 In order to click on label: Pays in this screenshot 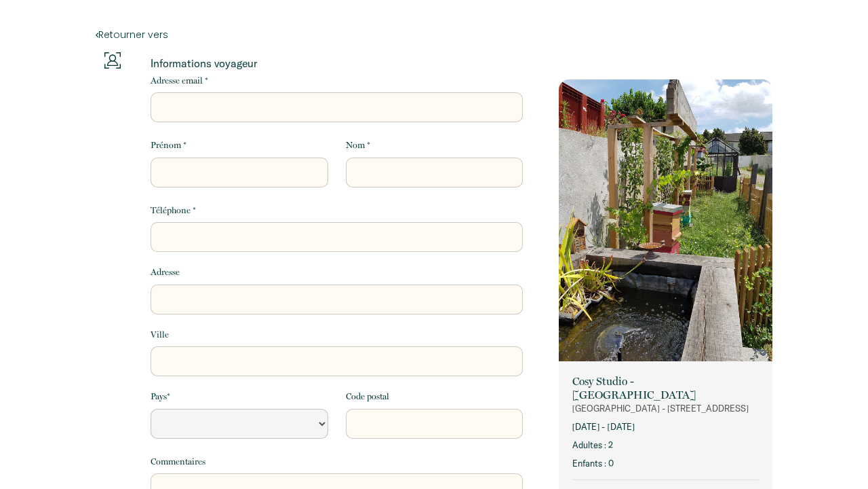, I will do `click(160, 397)`.